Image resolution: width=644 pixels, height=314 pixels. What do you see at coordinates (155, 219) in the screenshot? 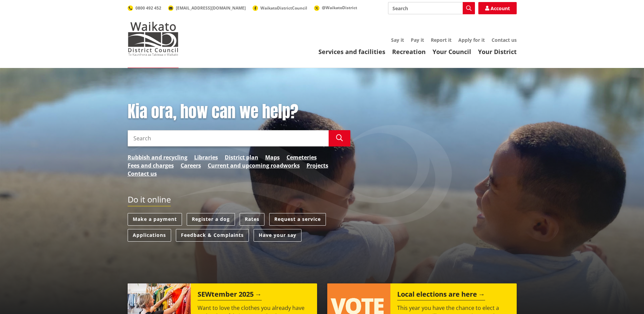
I see `a: Make a payment` at bounding box center [155, 219].